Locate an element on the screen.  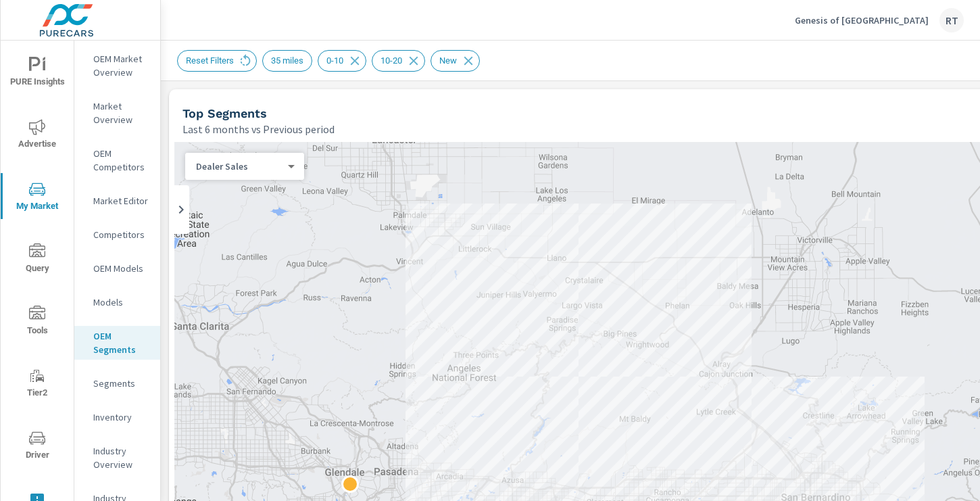
div: OEM Models is located at coordinates (117, 268).